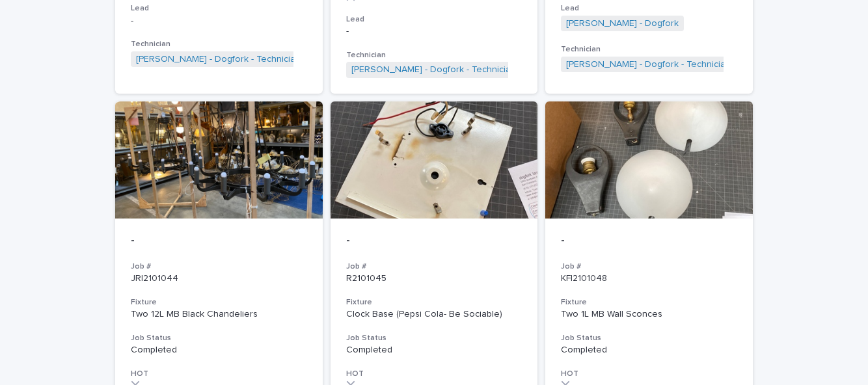  Describe the element at coordinates (219, 315) in the screenshot. I see `div: Two 12L MB Black Chandeliers` at that location.